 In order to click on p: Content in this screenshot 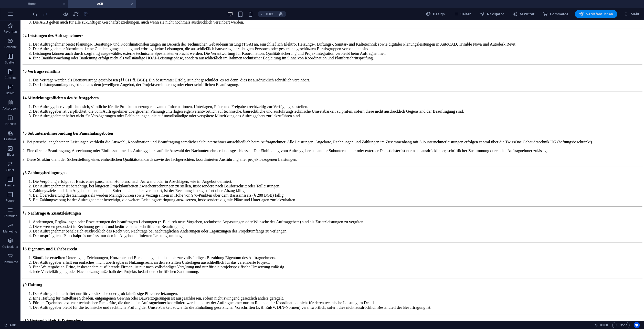, I will do `click(10, 78)`.